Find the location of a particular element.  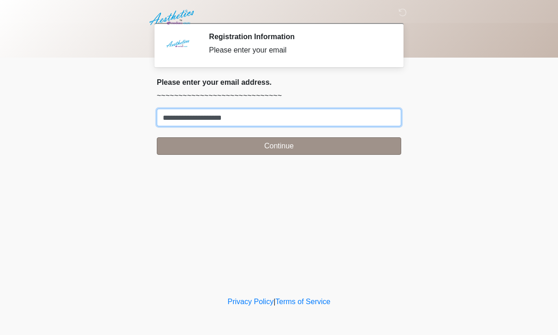

a: Privacy Policy is located at coordinates (251, 301).